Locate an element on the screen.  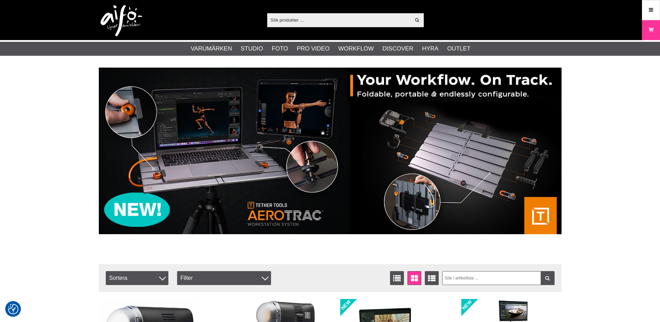
a: Filtrera is located at coordinates (548, 278).